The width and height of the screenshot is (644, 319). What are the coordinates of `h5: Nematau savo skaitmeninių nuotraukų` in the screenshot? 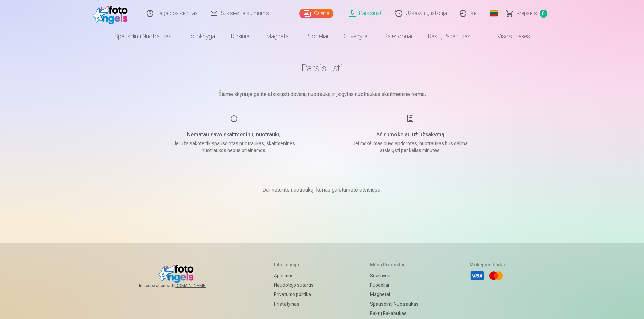 It's located at (234, 135).